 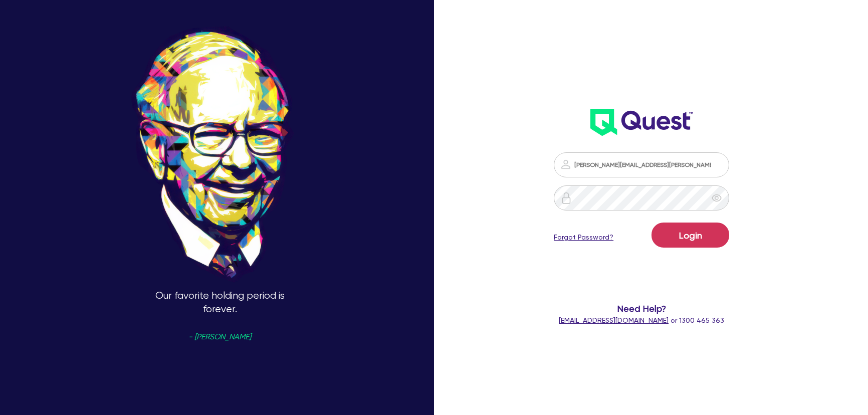 I want to click on span: eye, so click(x=717, y=198).